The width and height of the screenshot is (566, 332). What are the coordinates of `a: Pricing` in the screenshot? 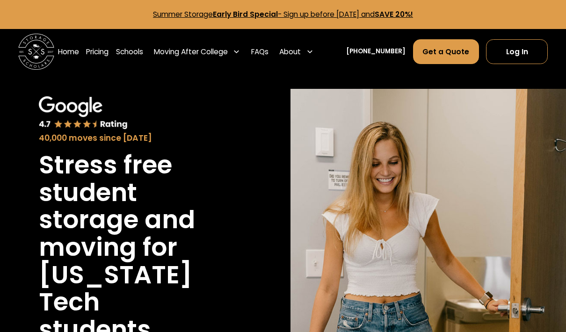 It's located at (97, 51).